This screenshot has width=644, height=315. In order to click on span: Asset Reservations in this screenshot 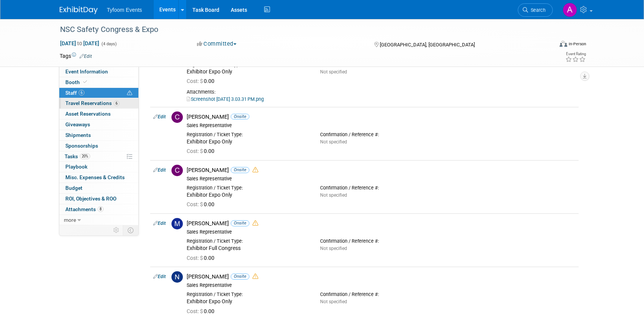, I will do `click(88, 114)`.